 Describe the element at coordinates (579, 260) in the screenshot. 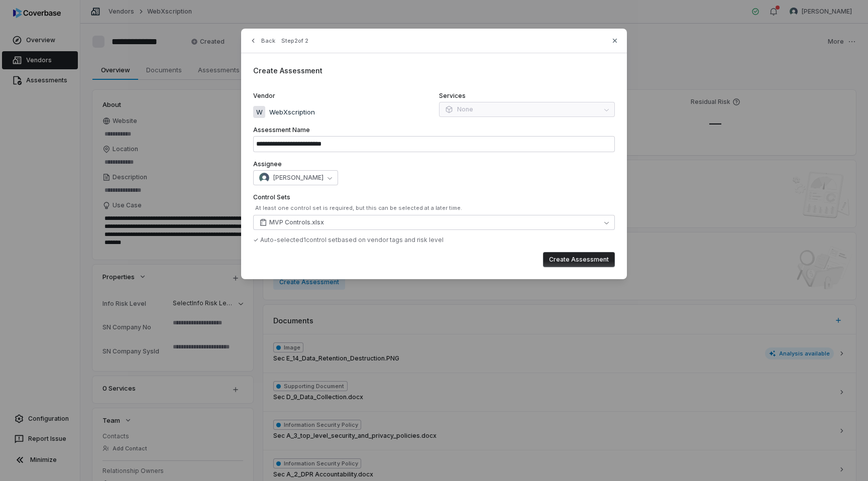

I see `button: Create Assessment` at that location.